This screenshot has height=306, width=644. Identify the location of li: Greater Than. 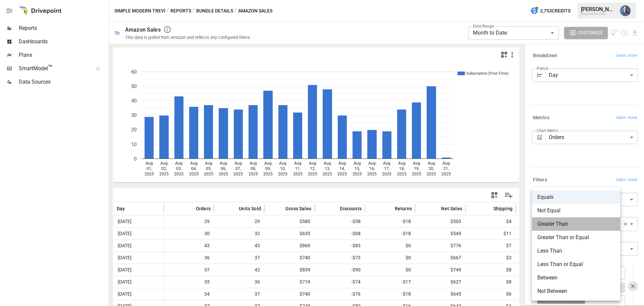
(576, 224).